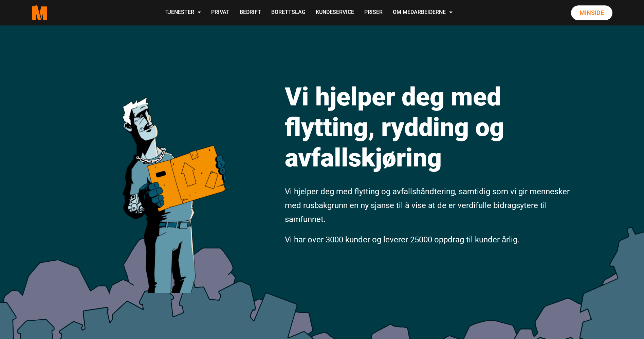  Describe the element at coordinates (373, 12) in the screenshot. I see `a: Priser` at that location.